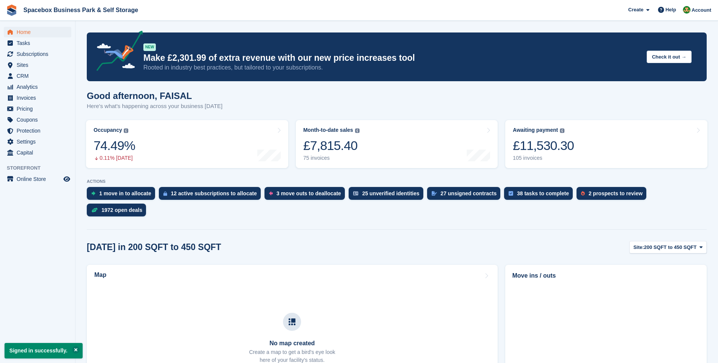 This screenshot has width=718, height=363. I want to click on span: CRM, so click(39, 76).